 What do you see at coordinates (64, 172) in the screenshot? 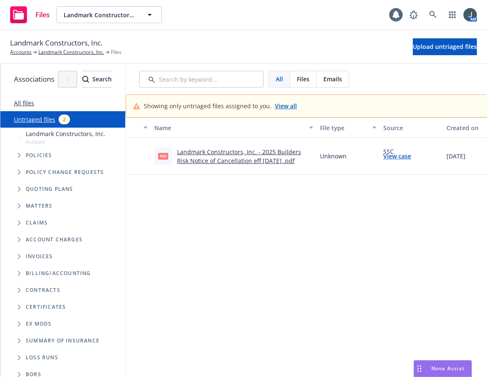
I see `span: Policy change requests` at bounding box center [64, 172].